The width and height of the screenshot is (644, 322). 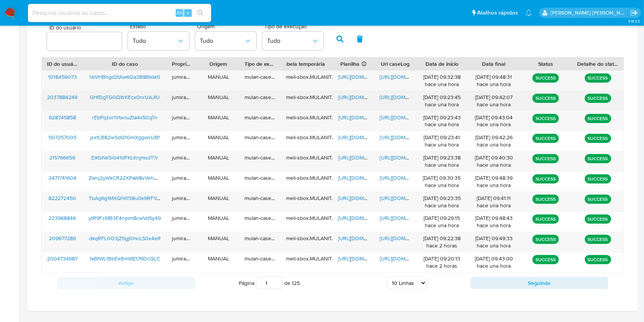 What do you see at coordinates (634, 21) in the screenshot?
I see `span: 3.163.0` at bounding box center [634, 21].